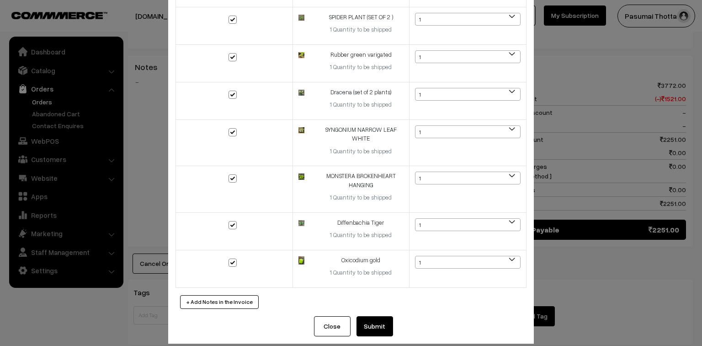  I want to click on img: 17114609974569photo_2024-03-26_19-18-48.jpg, so click(301, 55).